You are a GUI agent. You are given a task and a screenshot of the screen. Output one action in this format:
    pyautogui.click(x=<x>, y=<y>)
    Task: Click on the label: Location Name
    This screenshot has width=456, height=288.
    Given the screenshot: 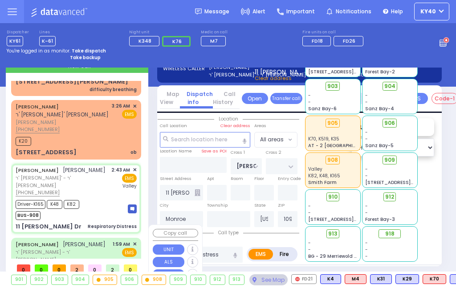 What is the action you would take?
    pyautogui.click(x=176, y=151)
    